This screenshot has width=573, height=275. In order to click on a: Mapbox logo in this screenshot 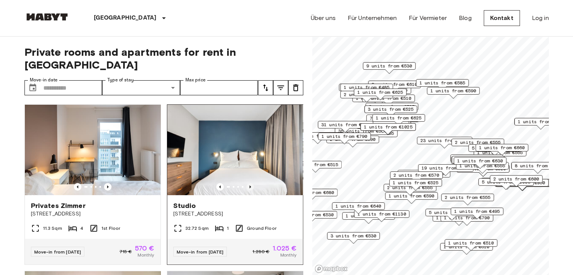, I will do `click(331, 269)`.